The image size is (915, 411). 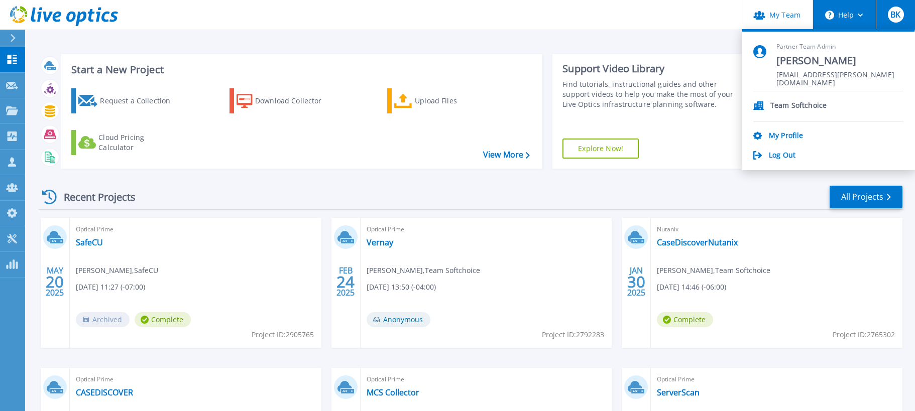 What do you see at coordinates (786, 136) in the screenshot?
I see `a: My Profile` at bounding box center [786, 136].